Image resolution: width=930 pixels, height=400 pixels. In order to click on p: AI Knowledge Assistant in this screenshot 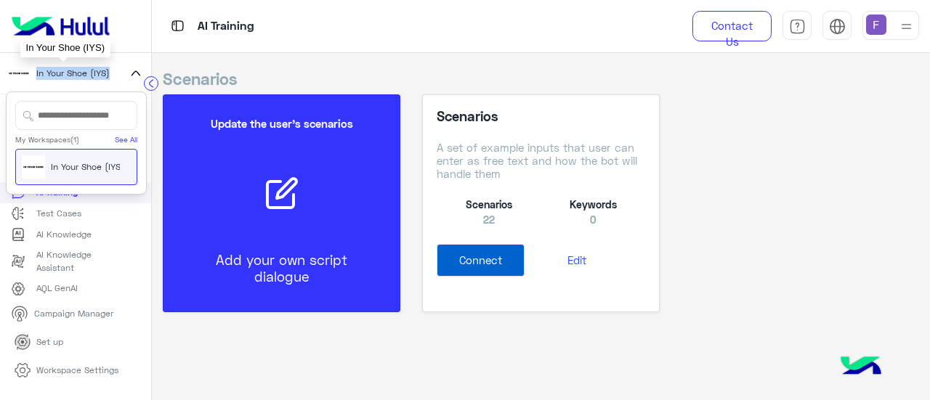, I will do `click(83, 261)`.